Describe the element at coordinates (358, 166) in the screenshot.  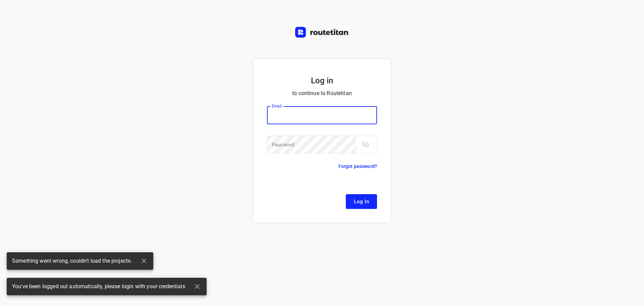
I see `p: Forgot password?` at that location.